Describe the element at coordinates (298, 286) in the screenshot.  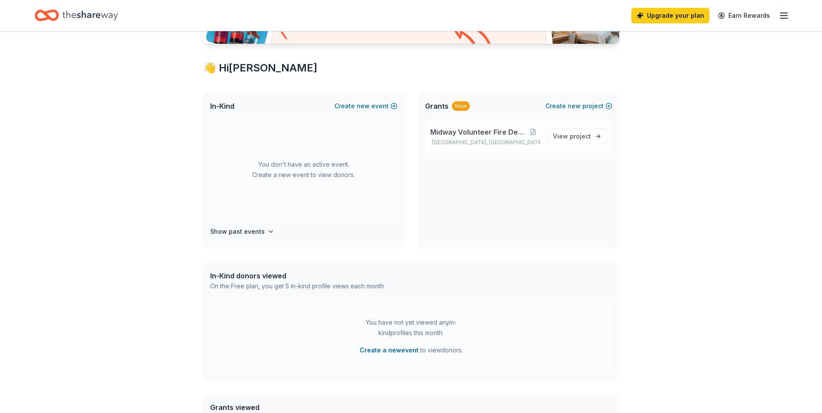
I see `div: On the Free plan, you get 5 in-kind profile views each month.` at that location.